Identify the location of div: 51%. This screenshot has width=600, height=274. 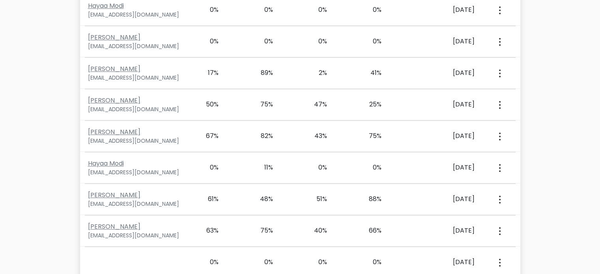
(316, 199).